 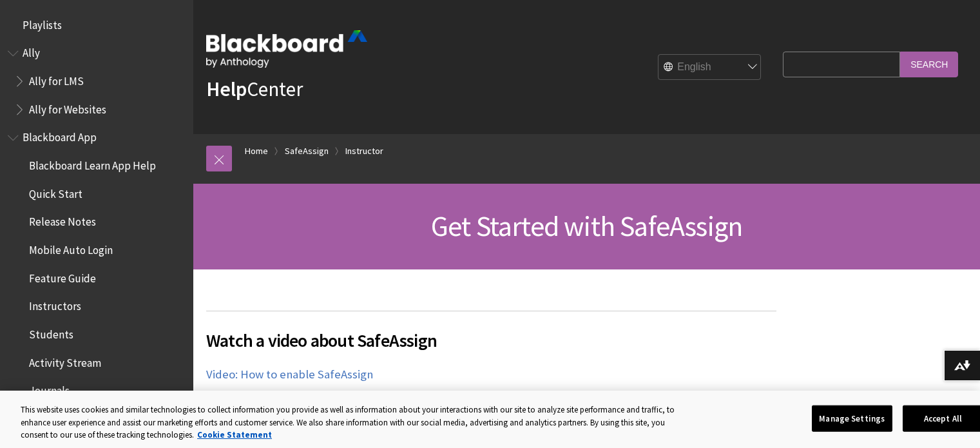 I want to click on a: Home, so click(x=257, y=151).